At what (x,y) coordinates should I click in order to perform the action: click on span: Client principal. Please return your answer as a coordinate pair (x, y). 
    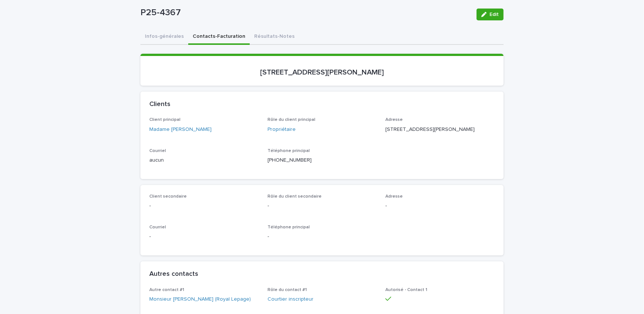
    Looking at the image, I should click on (165, 120).